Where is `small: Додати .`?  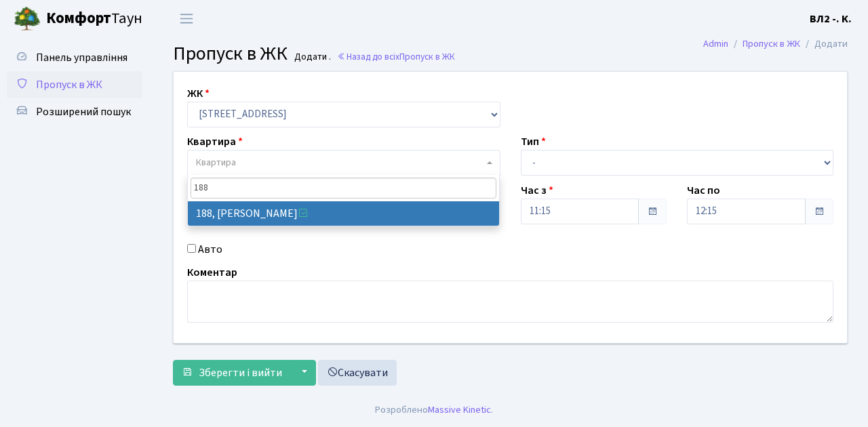
small: Додати . is located at coordinates (311, 57).